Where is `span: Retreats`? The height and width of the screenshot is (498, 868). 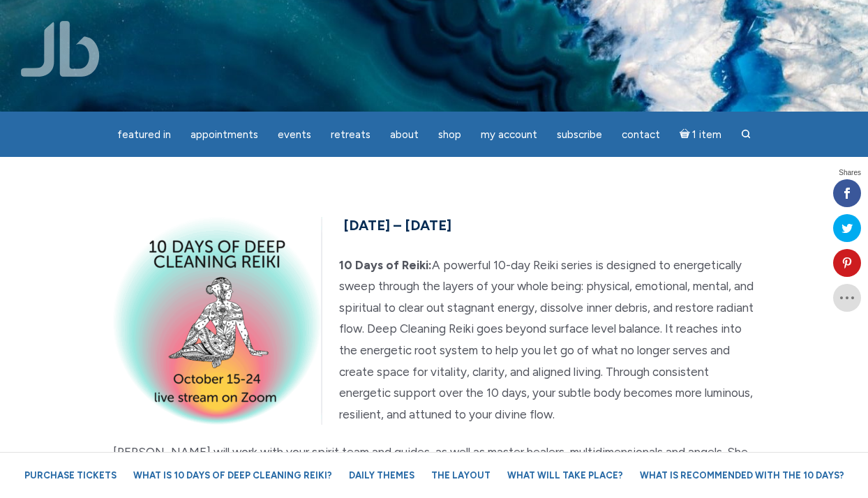 span: Retreats is located at coordinates (350, 135).